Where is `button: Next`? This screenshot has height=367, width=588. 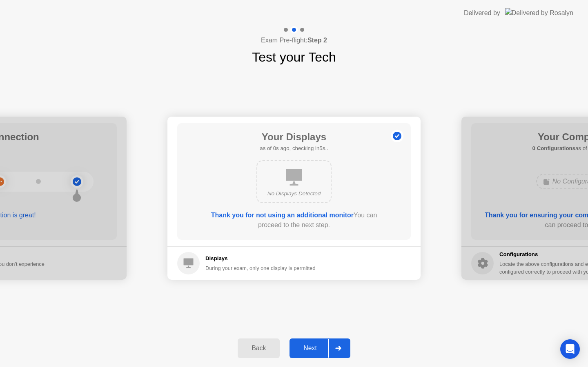 button: Next is located at coordinates (320, 349).